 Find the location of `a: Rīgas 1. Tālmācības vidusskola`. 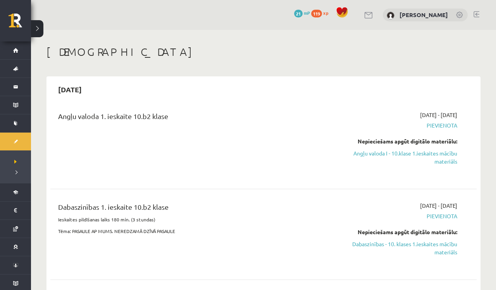

a: Rīgas 1. Tālmācības vidusskola is located at coordinates (20, 23).